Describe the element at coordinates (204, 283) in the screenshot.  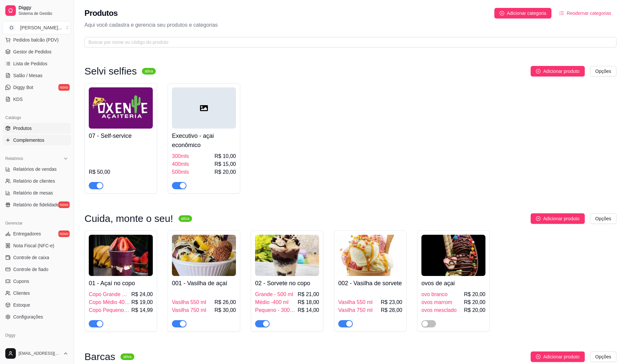
I see `h4: 001 - Vasilha de açaí` at that location.